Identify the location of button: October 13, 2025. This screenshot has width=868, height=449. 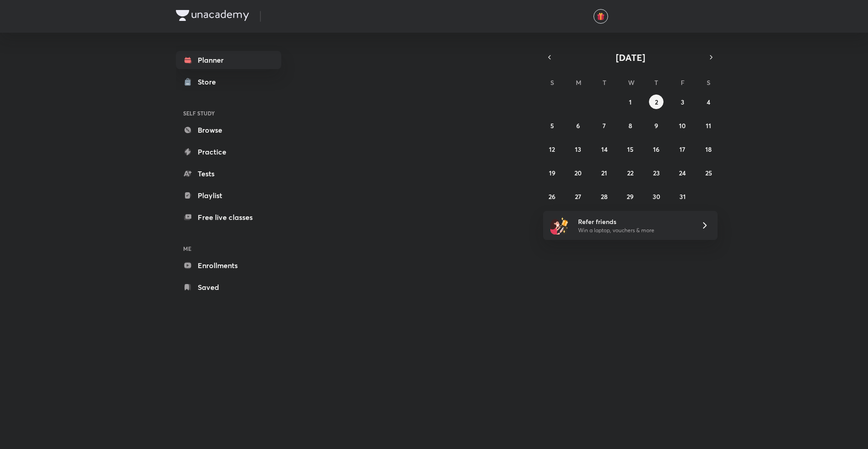
(578, 149).